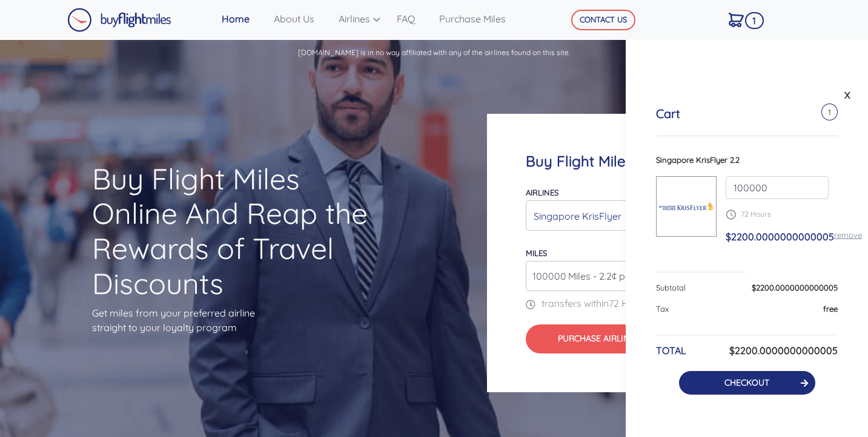 This screenshot has height=437, width=868. I want to click on img: schedule.png, so click(731, 214).